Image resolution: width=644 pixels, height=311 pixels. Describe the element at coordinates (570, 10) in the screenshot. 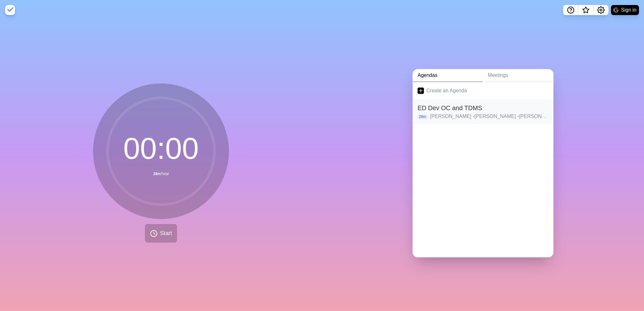

I see `button: Help` at that location.